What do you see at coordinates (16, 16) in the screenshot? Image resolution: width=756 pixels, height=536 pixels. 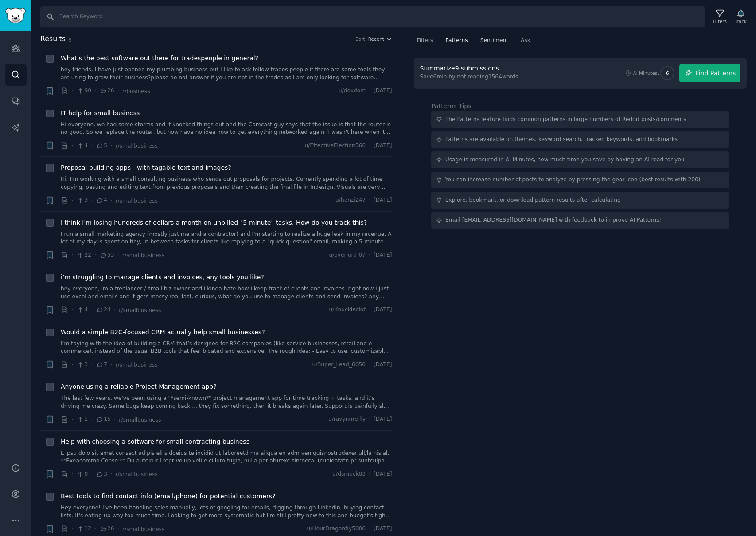 I see `img: GummySearch logo` at bounding box center [16, 16].